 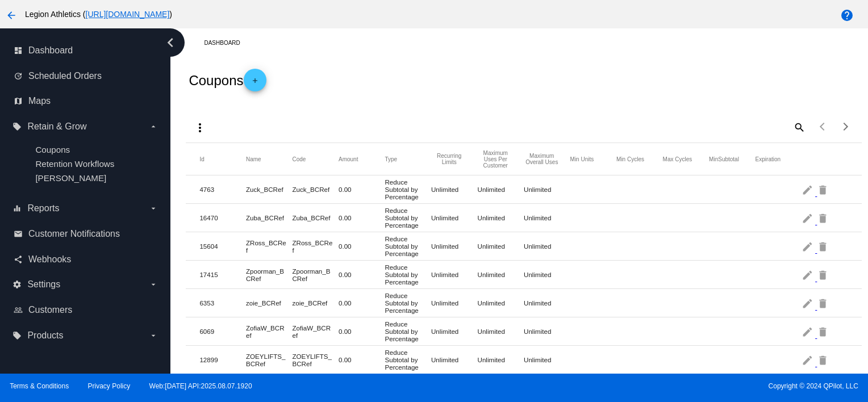 I want to click on button: Change sorting for Code, so click(x=299, y=159).